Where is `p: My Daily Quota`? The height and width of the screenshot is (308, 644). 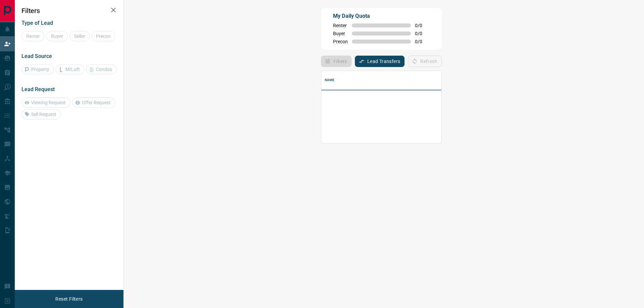 p: My Daily Quota is located at coordinates (381, 16).